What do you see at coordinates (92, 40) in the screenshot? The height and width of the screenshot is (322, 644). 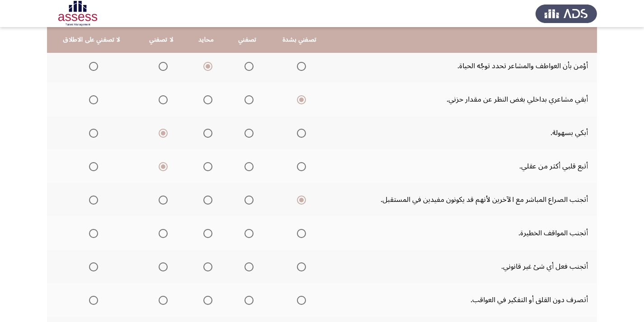 I see `th: لا تصفني على الاطلاق` at bounding box center [92, 40].